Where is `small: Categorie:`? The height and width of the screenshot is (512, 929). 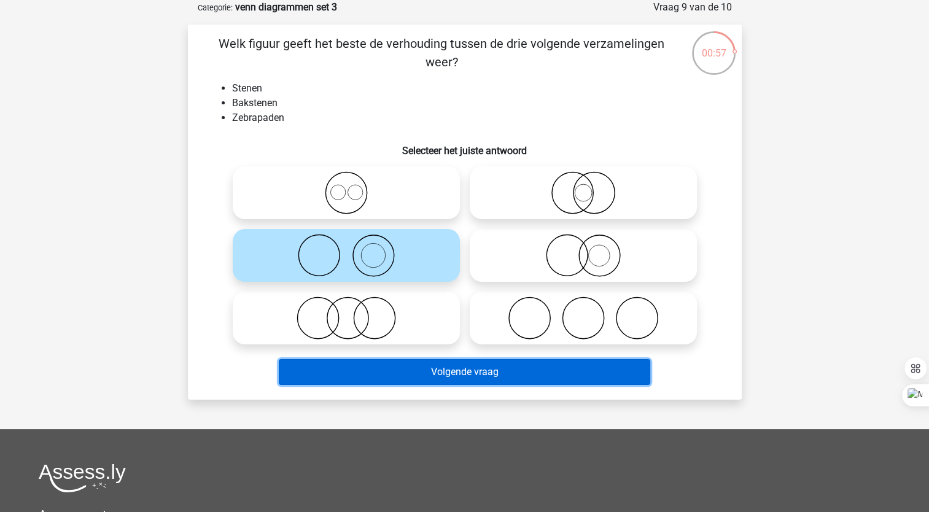 small: Categorie: is located at coordinates (215, 7).